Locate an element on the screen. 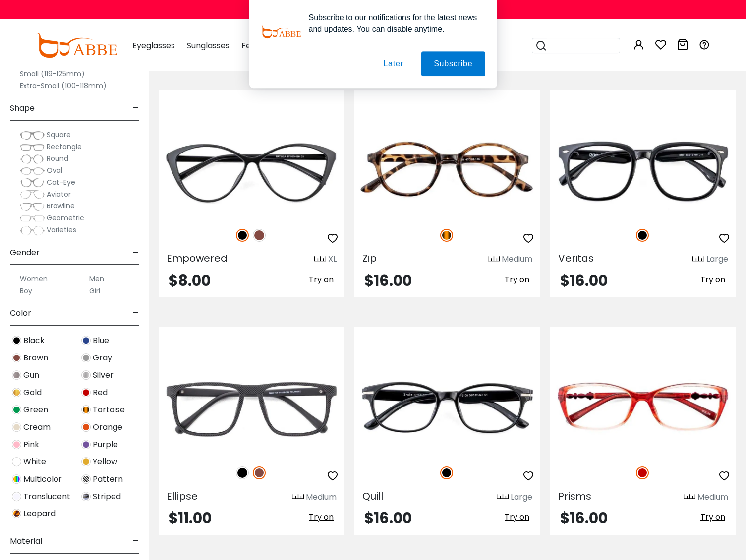  img: Oval.png is located at coordinates (32, 171).